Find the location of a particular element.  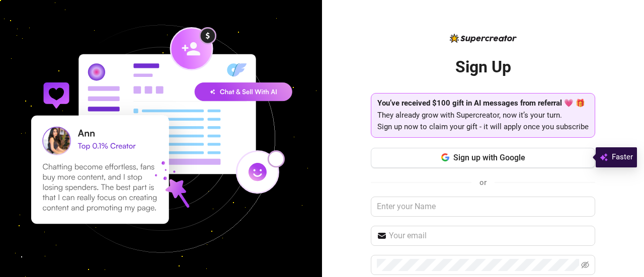

span: They already grow with Supercreator, now it’s your turn. Sign up now to claim your gift - it will... is located at coordinates (483, 115).